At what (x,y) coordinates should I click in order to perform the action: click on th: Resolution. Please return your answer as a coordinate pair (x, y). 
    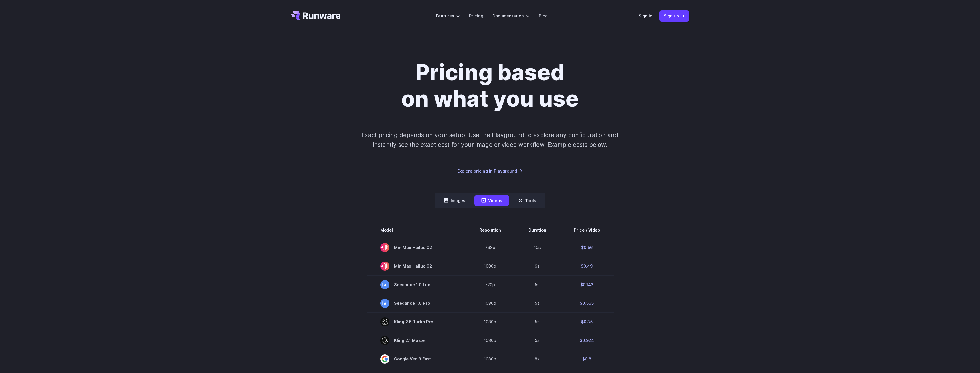
    Looking at the image, I should click on (490, 230).